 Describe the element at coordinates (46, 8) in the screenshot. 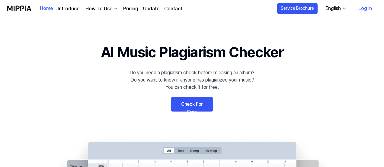

I see `a: Home` at that location.